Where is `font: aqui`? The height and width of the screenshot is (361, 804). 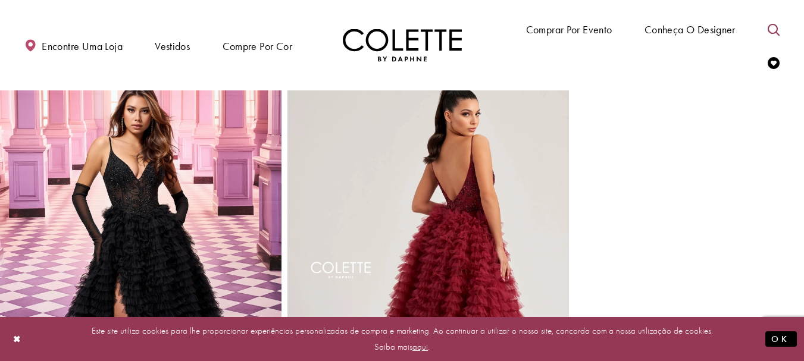
font: aqui is located at coordinates (420, 347).